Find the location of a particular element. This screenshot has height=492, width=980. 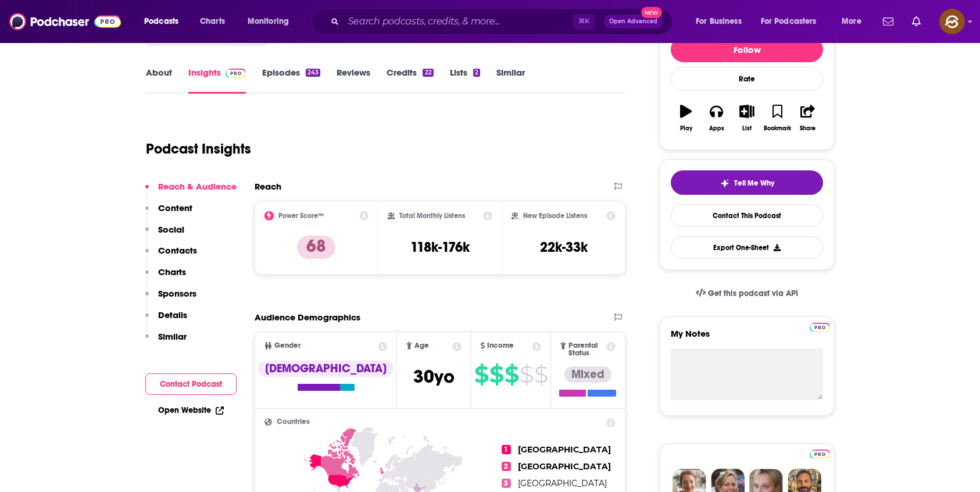

span: Open Advanced is located at coordinates (633, 22).